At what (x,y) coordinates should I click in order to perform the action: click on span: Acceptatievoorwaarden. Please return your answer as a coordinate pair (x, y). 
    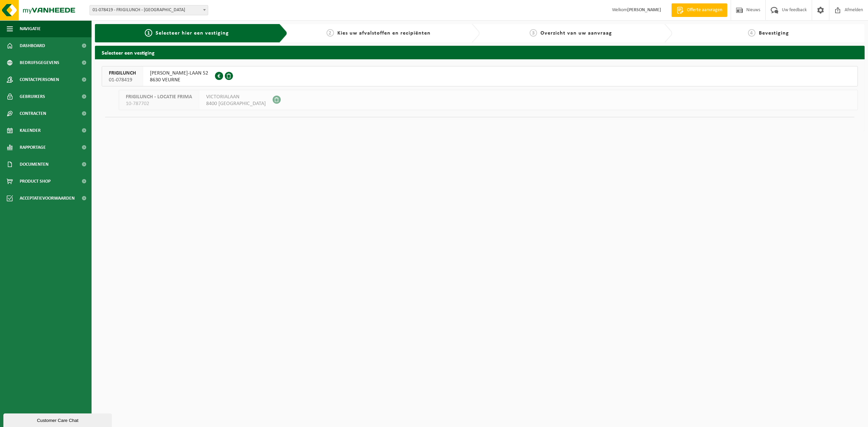
    Looking at the image, I should click on (47, 198).